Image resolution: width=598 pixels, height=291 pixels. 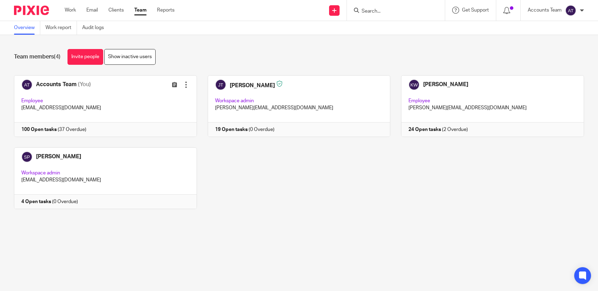 I want to click on a: Work report, so click(x=61, y=28).